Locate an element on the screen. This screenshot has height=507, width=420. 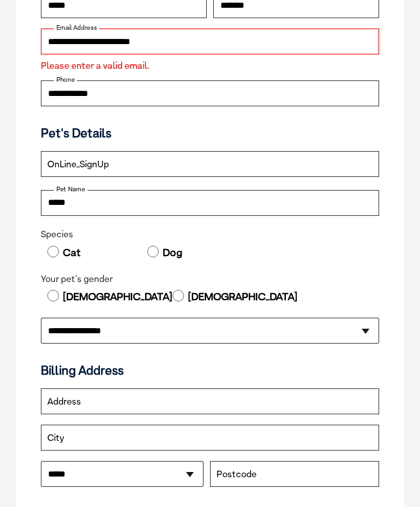
label: Cat is located at coordinates (71, 252).